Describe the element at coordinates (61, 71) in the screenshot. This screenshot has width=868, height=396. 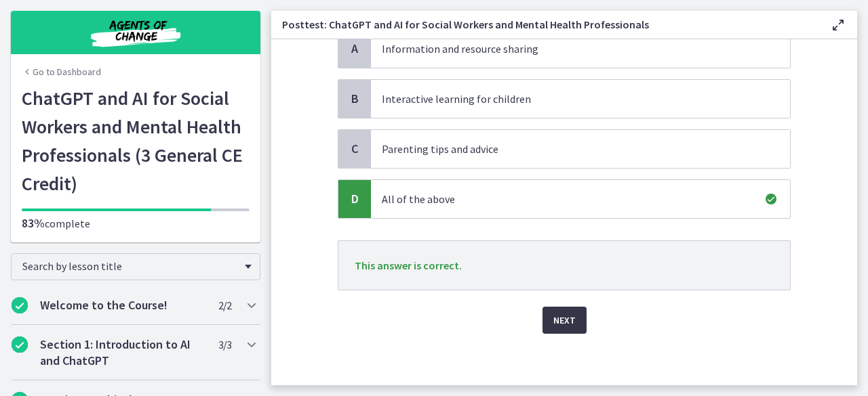
I see `a: Go to Dashboard` at that location.